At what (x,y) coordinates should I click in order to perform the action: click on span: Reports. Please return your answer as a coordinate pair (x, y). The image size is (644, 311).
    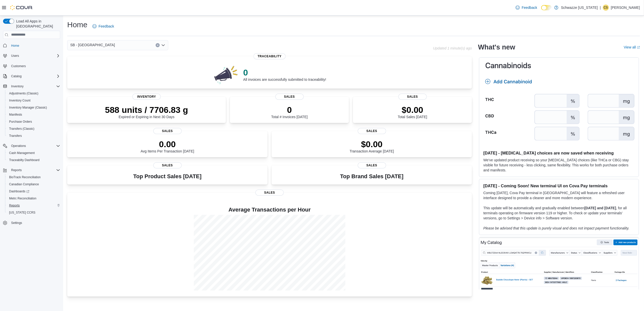
    Looking at the image, I should click on (16, 170).